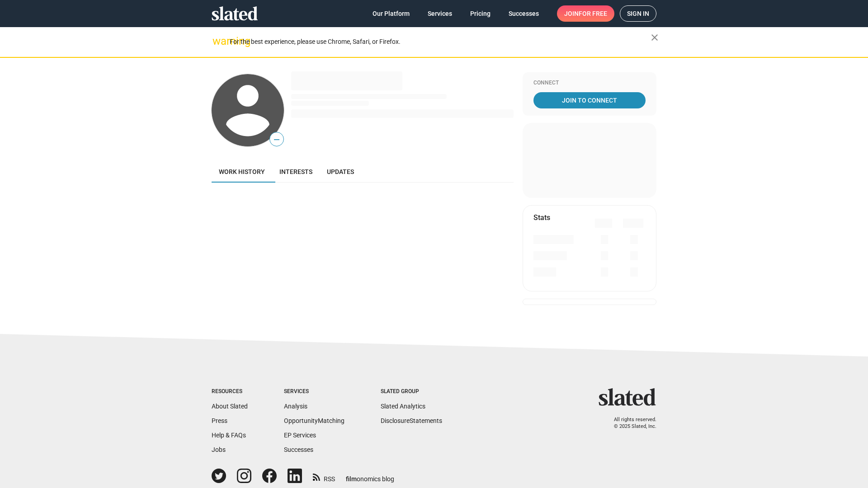 The width and height of the screenshot is (868, 488). I want to click on span: Successes, so click(524, 14).